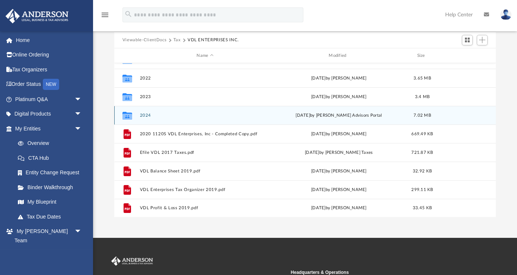 The width and height of the screenshot is (517, 275). Describe the element at coordinates (52, 158) in the screenshot. I see `a: CTA Hub` at that location.